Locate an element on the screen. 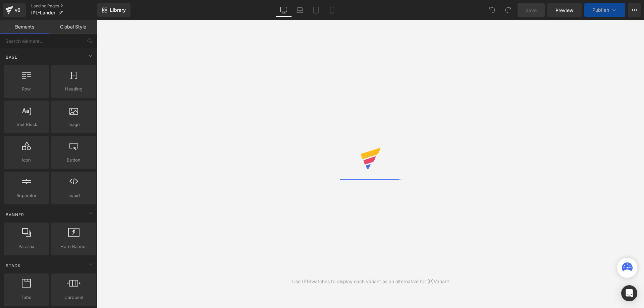 This screenshot has height=308, width=644. a: v6 is located at coordinates (14, 10).